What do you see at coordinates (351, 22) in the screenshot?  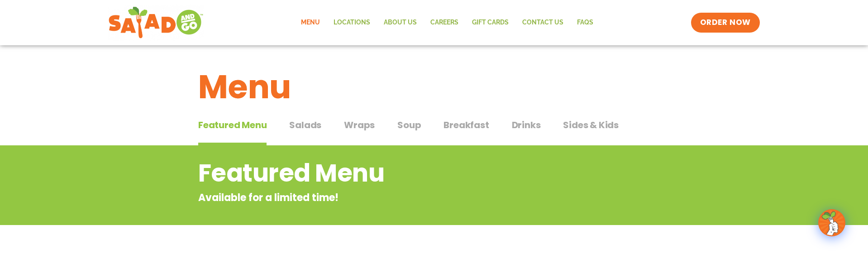 I see `a: Locations` at bounding box center [351, 22].